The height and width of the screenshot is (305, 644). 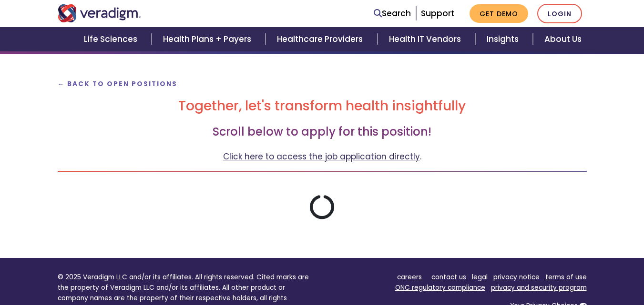 What do you see at coordinates (517, 277) in the screenshot?
I see `a: privacy notice` at bounding box center [517, 277].